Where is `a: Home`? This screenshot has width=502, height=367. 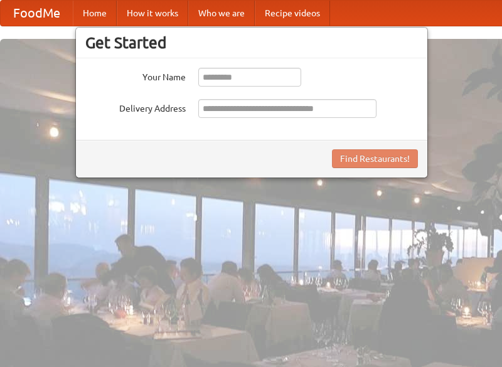 a: Home is located at coordinates (95, 13).